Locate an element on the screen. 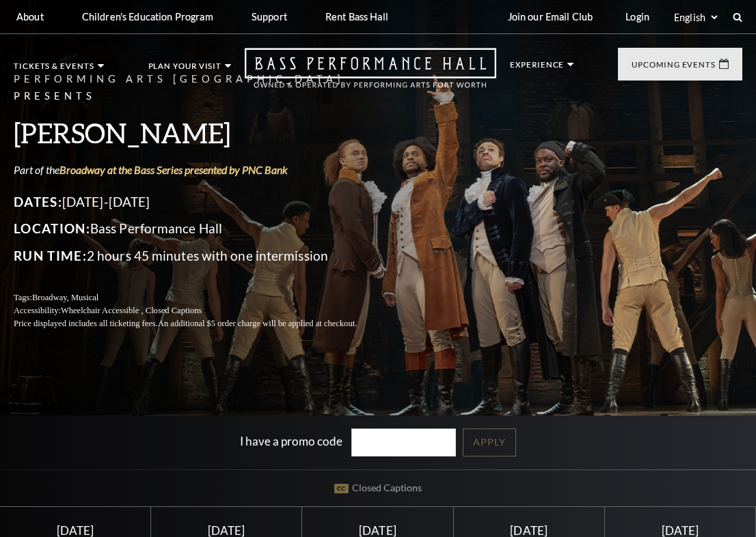  p: Rent Bass Hall is located at coordinates (357, 17).